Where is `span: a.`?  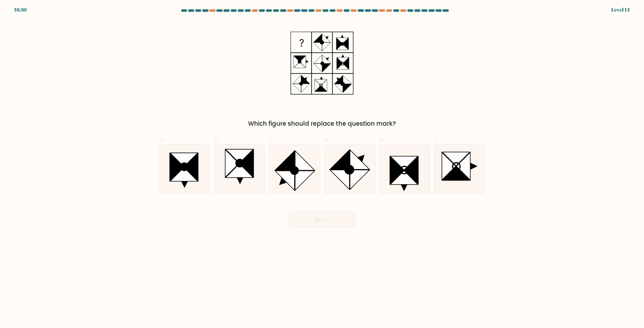
span: a. is located at coordinates (162, 139).